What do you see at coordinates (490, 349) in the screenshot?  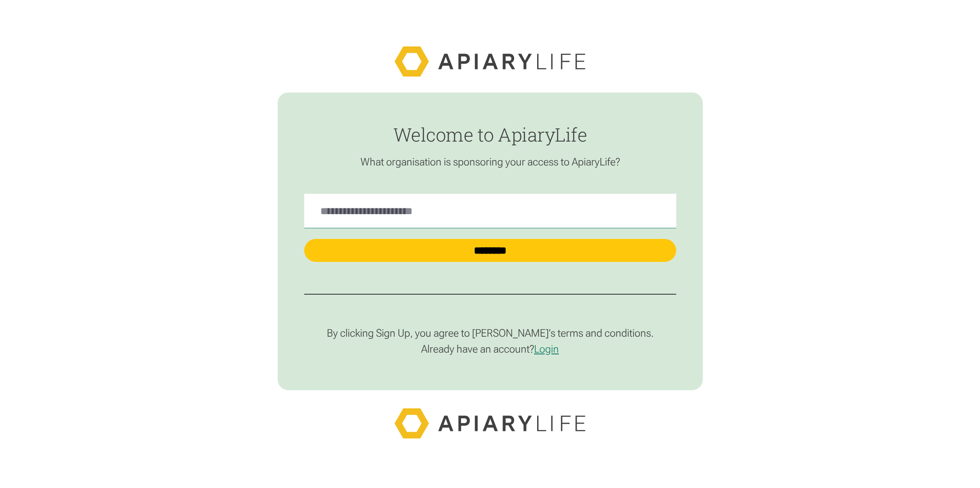 I see `p: Already have an account?` at bounding box center [490, 349].